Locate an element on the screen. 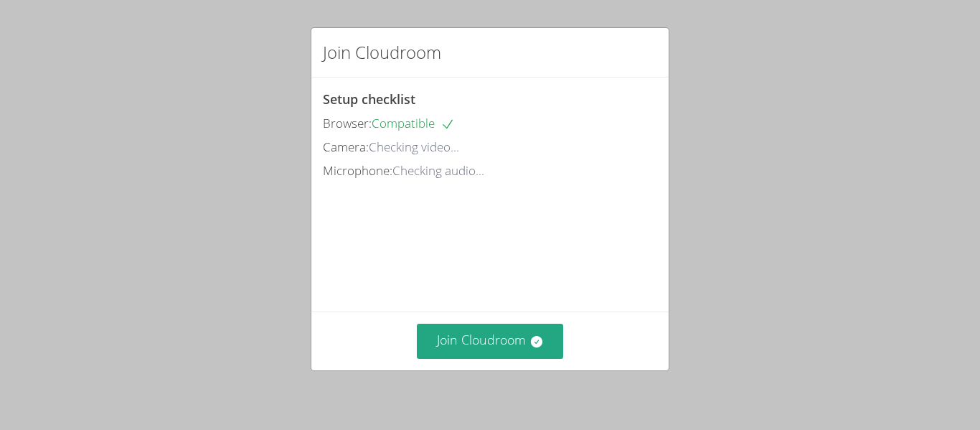 The width and height of the screenshot is (980, 430). span: Microphone: is located at coordinates (357, 170).